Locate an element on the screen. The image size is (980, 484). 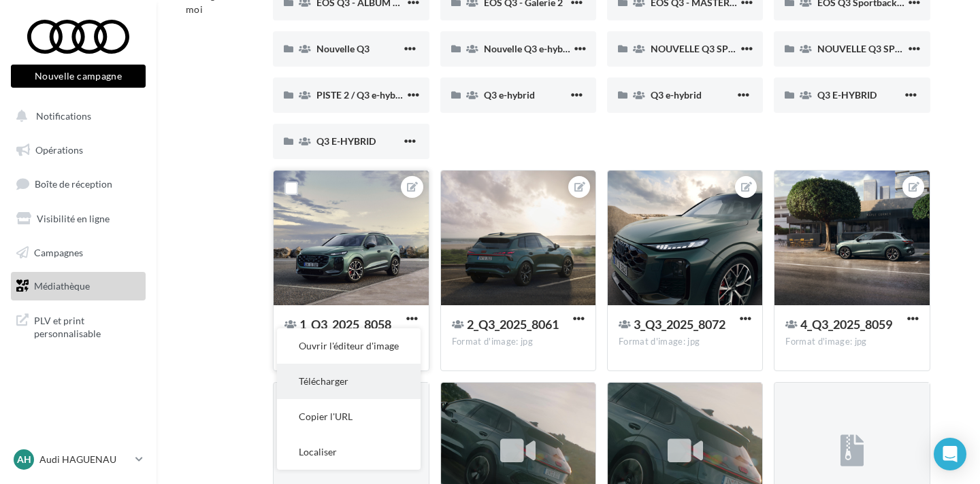
button: Localiser is located at coordinates (349, 453).